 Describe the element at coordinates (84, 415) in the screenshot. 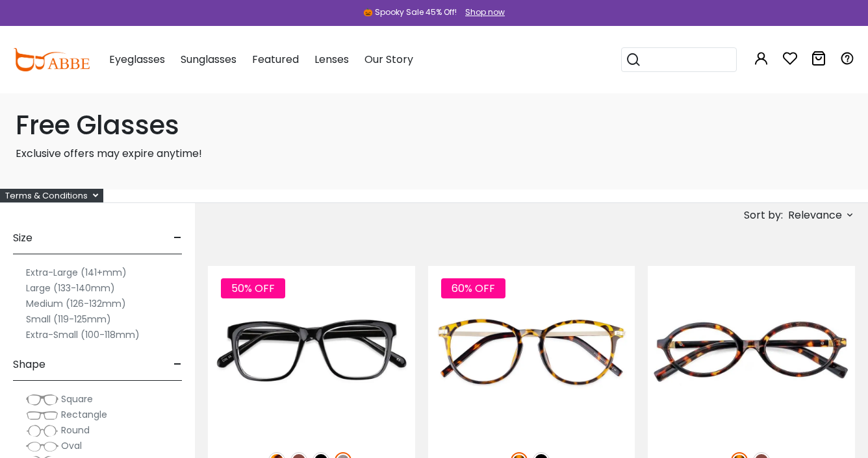

I see `span: Rectangle` at that location.